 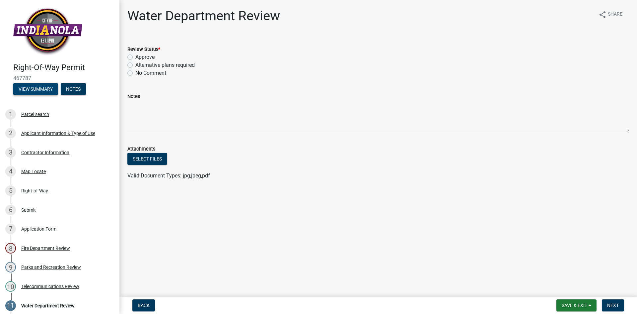 I want to click on button: Save & Exit, so click(x=576, y=305).